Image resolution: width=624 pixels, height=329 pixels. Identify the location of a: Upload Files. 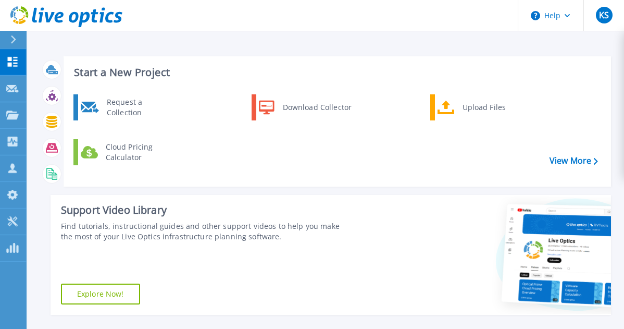
(483, 107).